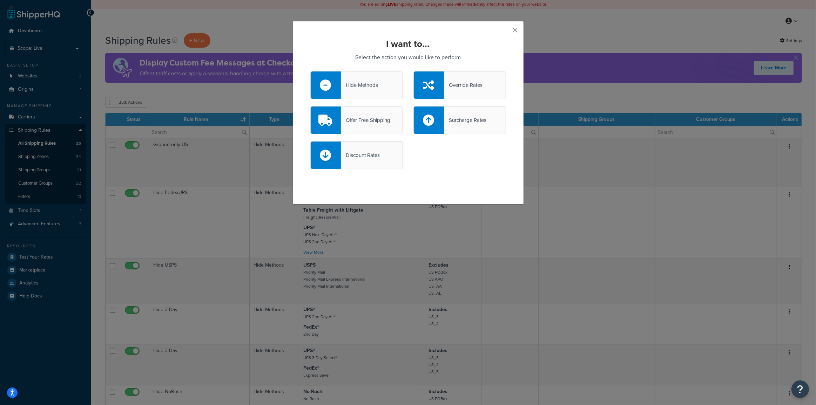 This screenshot has width=816, height=405. Describe the element at coordinates (465, 120) in the screenshot. I see `div: Surcharge Rates` at that location.